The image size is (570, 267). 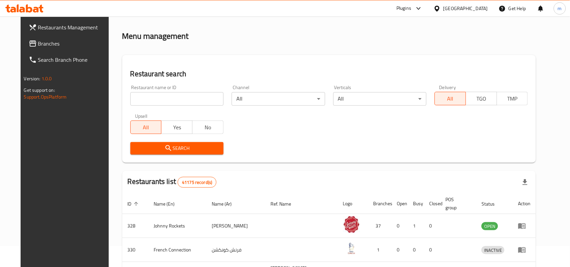 What do you see at coordinates (70, 60) in the screenshot?
I see `a: Search Branch Phone` at bounding box center [70, 60].